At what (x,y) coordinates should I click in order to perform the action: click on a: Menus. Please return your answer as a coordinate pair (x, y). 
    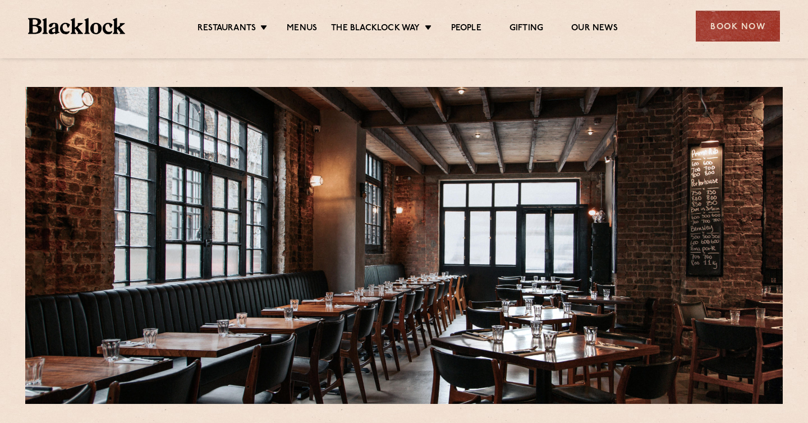
    Looking at the image, I should click on (302, 29).